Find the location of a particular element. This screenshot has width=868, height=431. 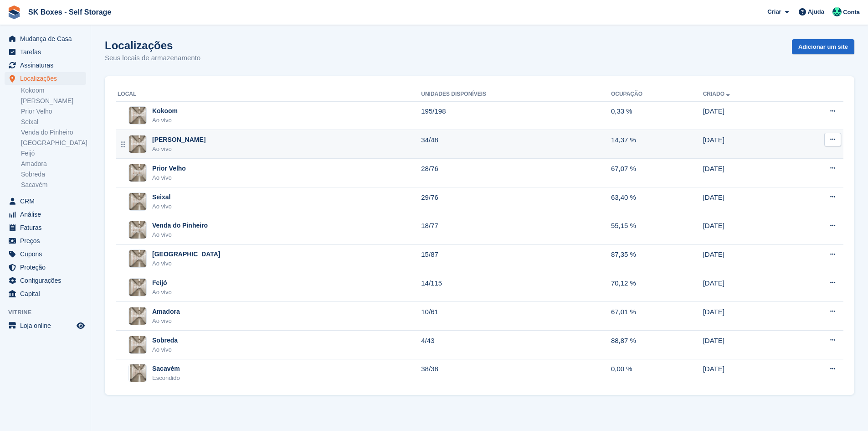

span: CRM is located at coordinates (48, 201).